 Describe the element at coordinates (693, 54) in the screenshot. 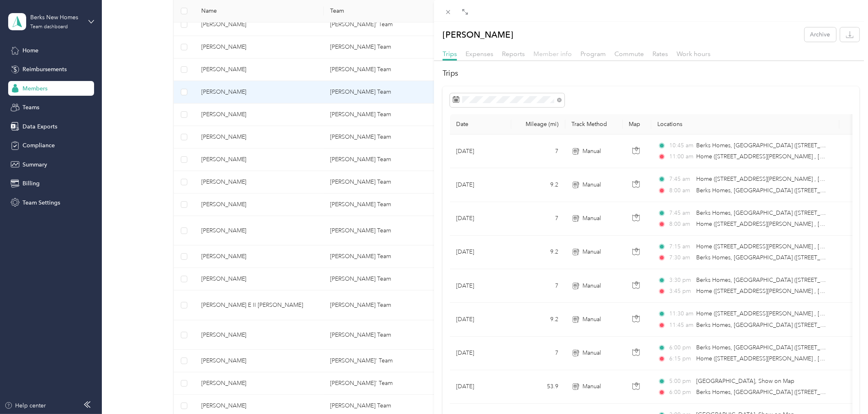

I see `span: Work hours` at that location.